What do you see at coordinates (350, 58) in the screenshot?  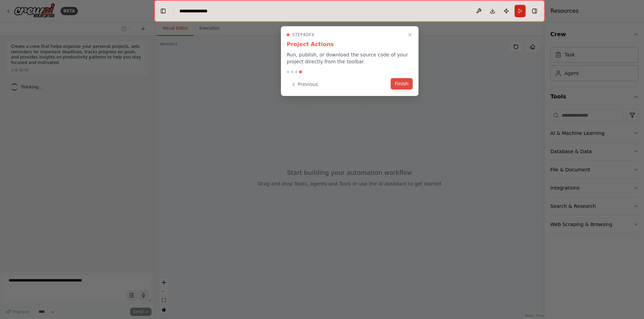 I see `p: Run, publish, or download the source code of your project directly from the toolbar.` at bounding box center [350, 58].